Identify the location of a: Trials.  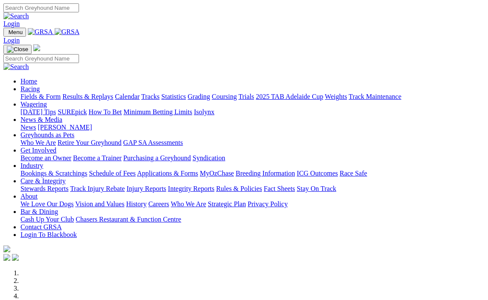
(246, 96).